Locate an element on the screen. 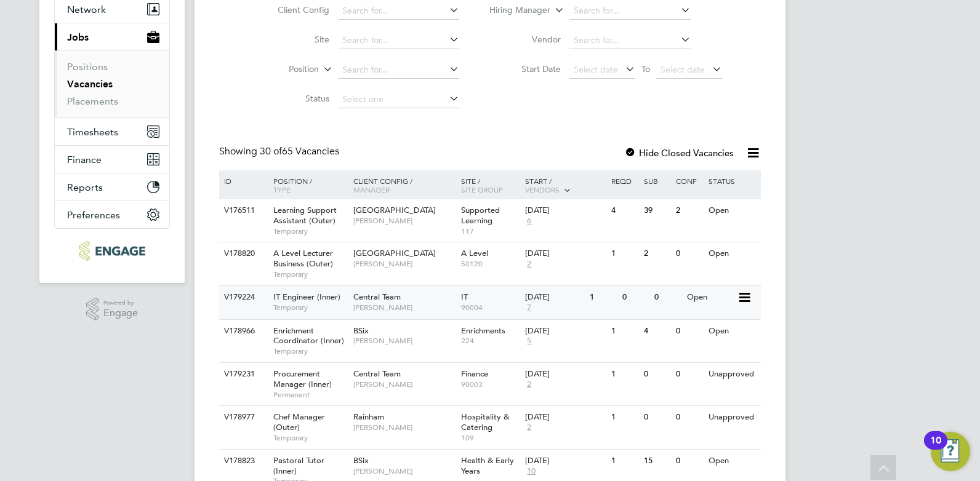  div: Client Config / is located at coordinates (404, 185).